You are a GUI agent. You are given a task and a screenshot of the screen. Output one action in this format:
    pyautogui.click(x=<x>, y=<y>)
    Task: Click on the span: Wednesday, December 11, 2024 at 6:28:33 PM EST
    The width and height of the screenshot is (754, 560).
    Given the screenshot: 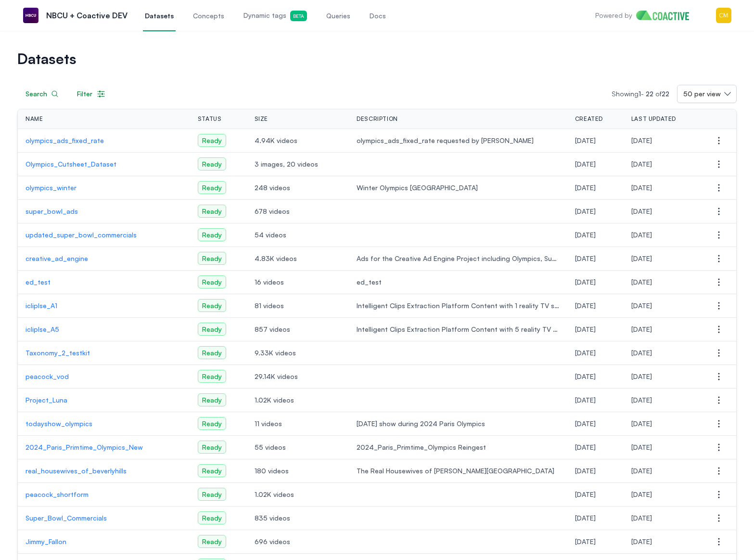 What is the action you would take?
    pyautogui.click(x=641, y=446)
    